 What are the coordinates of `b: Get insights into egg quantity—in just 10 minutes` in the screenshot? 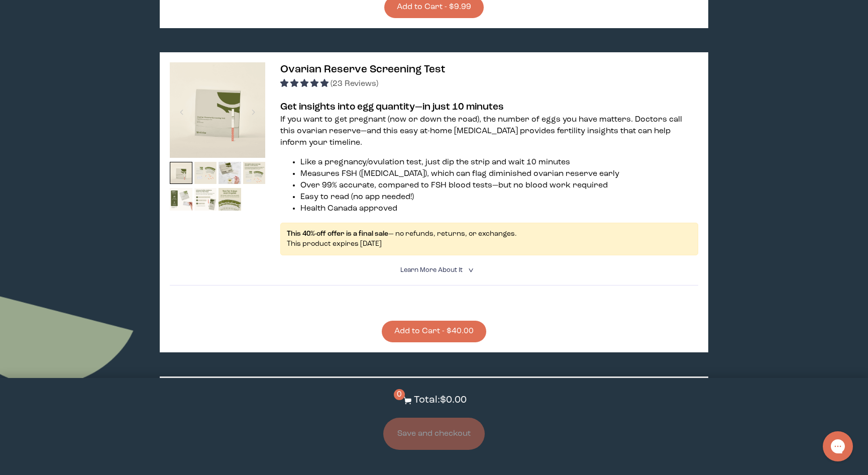 It's located at (392, 107).